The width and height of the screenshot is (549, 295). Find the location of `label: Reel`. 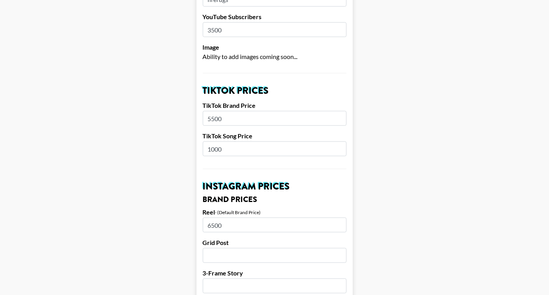

label: Reel is located at coordinates (209, 212).